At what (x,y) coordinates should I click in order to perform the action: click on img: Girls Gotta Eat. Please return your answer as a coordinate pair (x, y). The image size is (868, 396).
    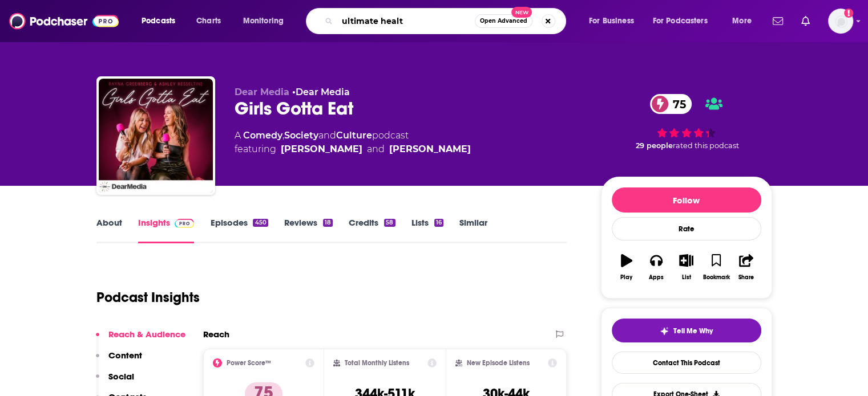
    Looking at the image, I should click on (156, 136).